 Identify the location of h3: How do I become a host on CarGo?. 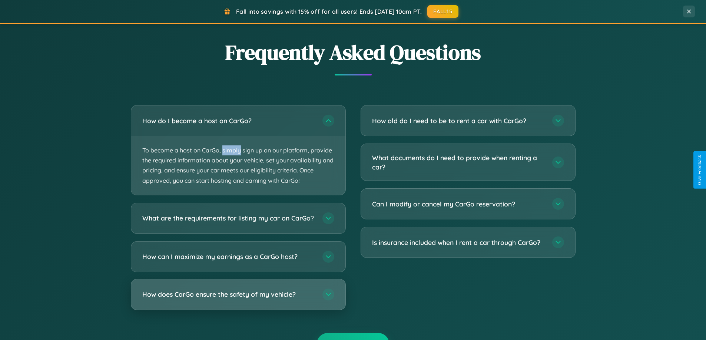
(229, 121).